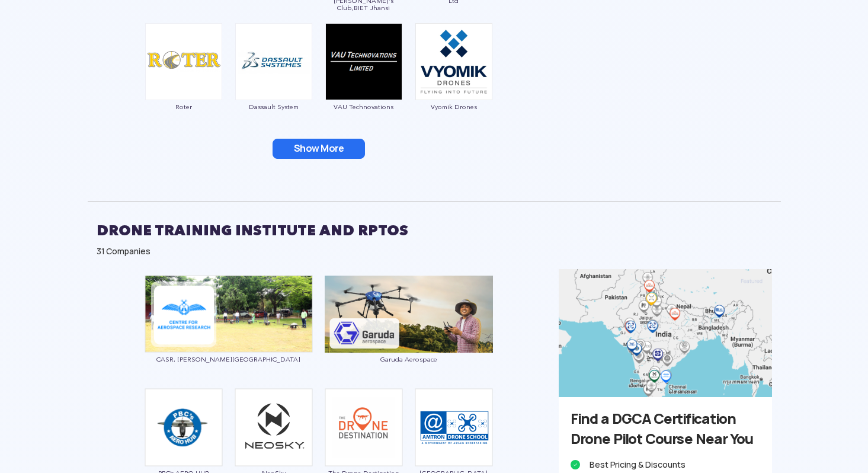  Describe the element at coordinates (666, 429) in the screenshot. I see `h3: Find a DGCA Certification Drone Pilot Course Near You` at that location.